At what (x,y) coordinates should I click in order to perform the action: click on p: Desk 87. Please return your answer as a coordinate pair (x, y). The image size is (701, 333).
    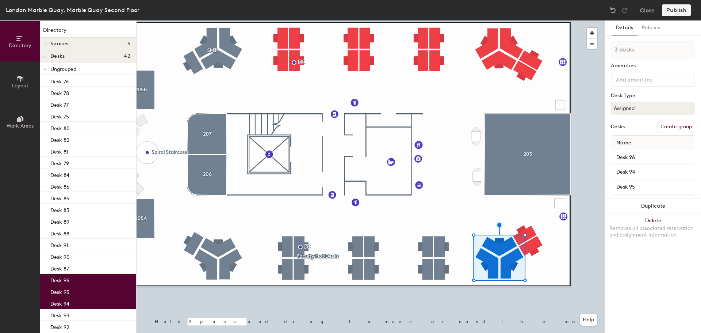
    Looking at the image, I should click on (59, 267).